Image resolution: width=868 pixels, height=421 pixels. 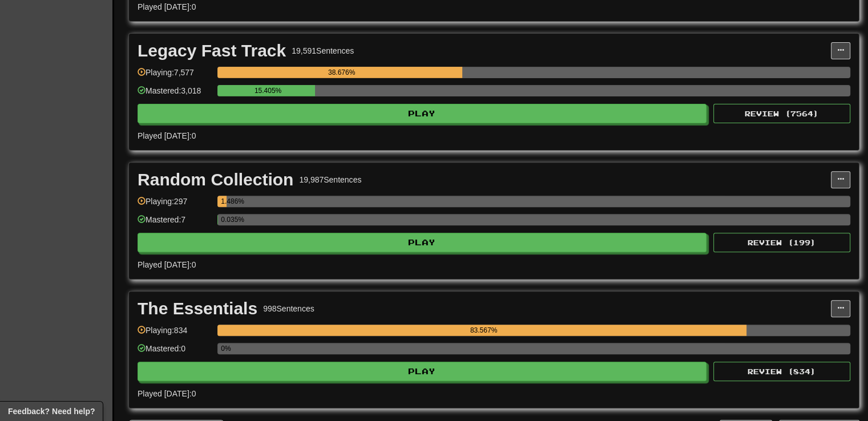 What do you see at coordinates (174, 352) in the screenshot?
I see `div: Mastered: 0` at bounding box center [174, 352].